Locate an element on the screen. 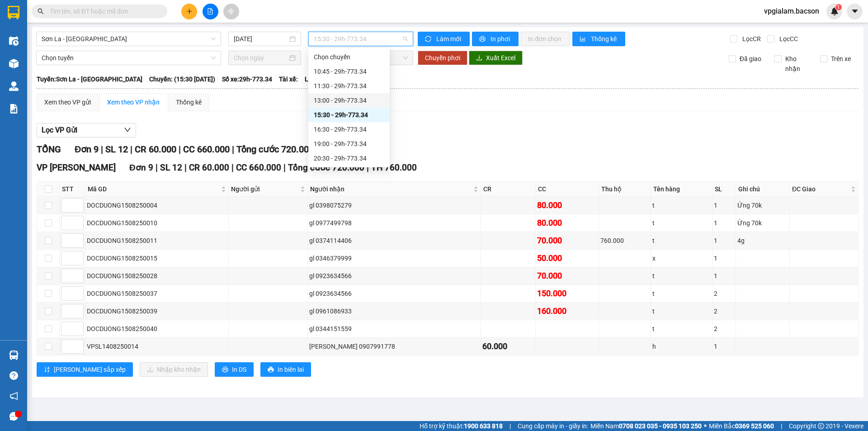 The image size is (868, 431). button: file-add is located at coordinates (210, 11).